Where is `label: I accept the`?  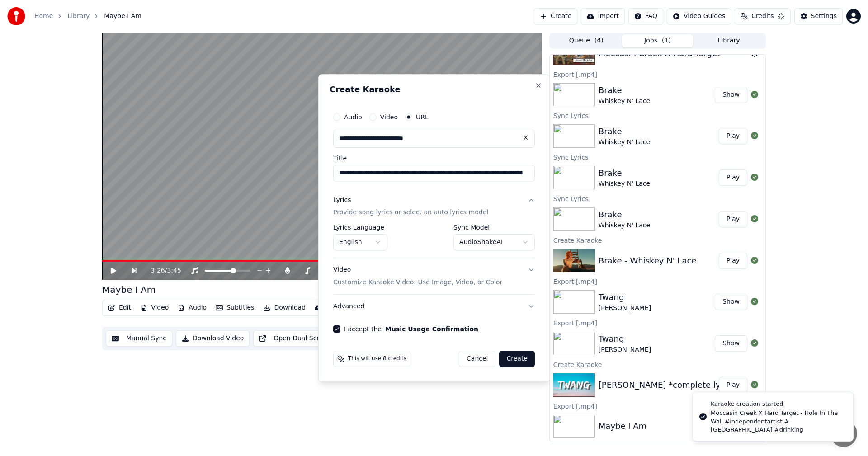
label: I accept the is located at coordinates (411, 329).